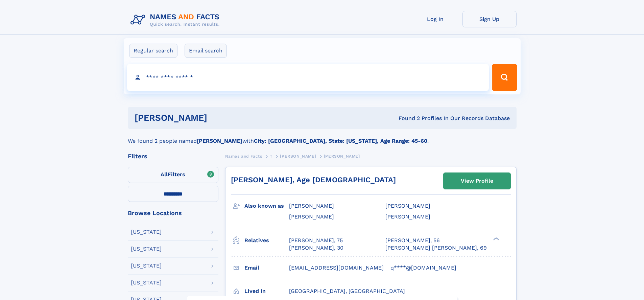 This screenshot has height=300, width=644. Describe the element at coordinates (164, 174) in the screenshot. I see `span: All` at that location.